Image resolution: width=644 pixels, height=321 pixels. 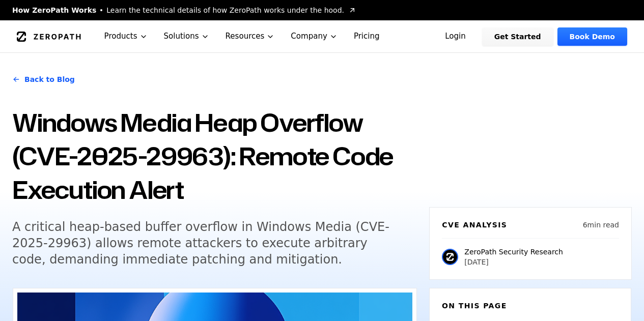 I want to click on a: Login, so click(x=455, y=37).